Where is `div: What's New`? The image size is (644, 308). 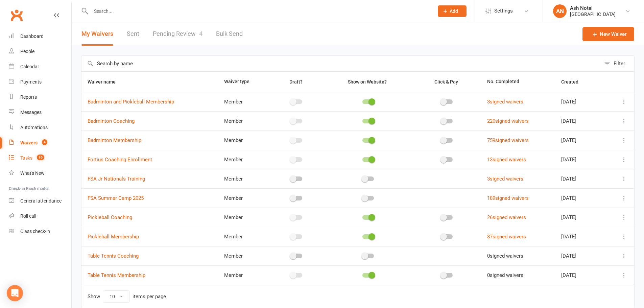 div: What's New is located at coordinates (32, 173).